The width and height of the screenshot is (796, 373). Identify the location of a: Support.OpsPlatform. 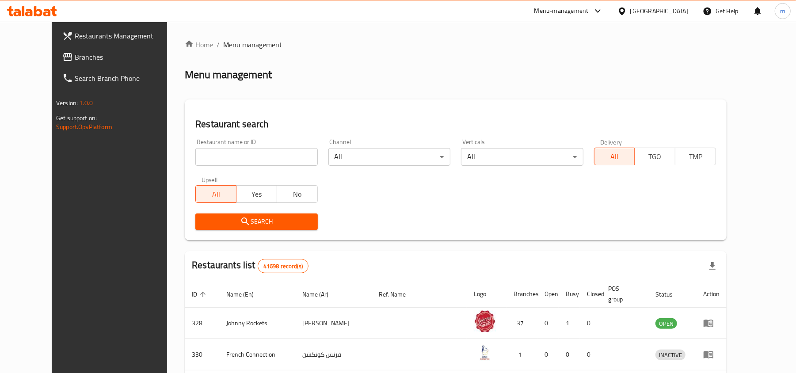
(84, 127).